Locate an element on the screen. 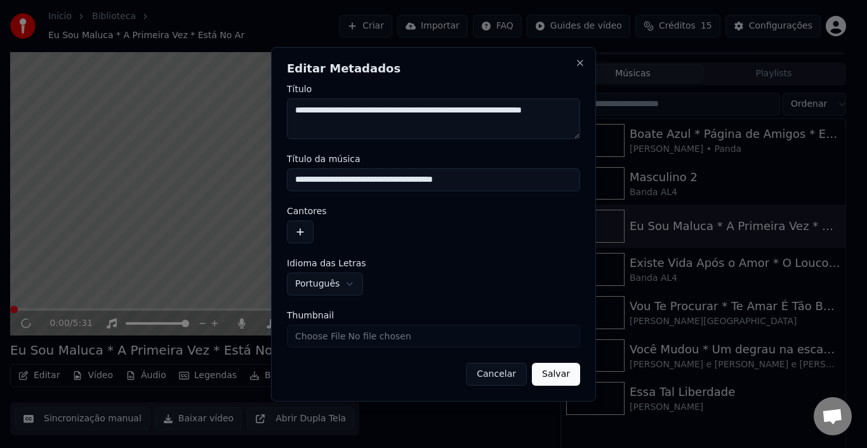 This screenshot has width=867, height=448. h2: Editar Metadados is located at coordinates (434, 69).